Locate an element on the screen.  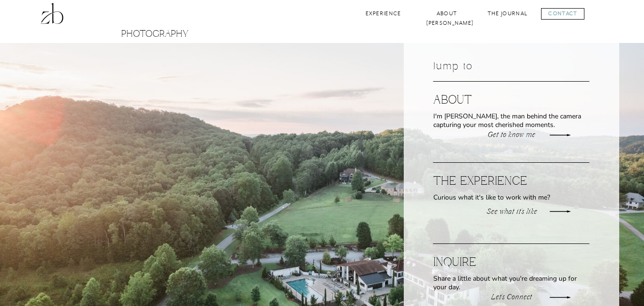
nav: Inquire is located at coordinates (486, 262).